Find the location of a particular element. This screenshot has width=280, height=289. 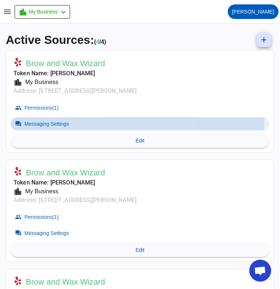

span: Total is located at coordinates (104, 42).